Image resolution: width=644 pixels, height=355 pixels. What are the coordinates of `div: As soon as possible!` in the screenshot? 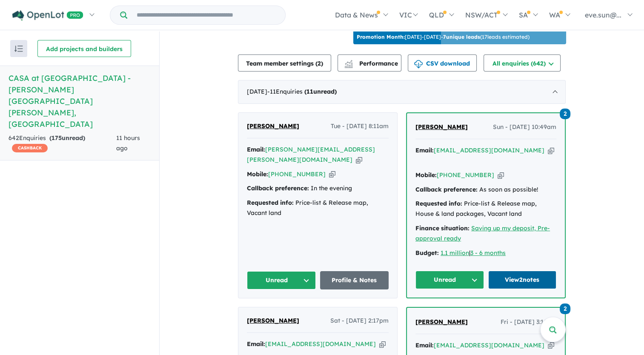 It's located at (485, 190).